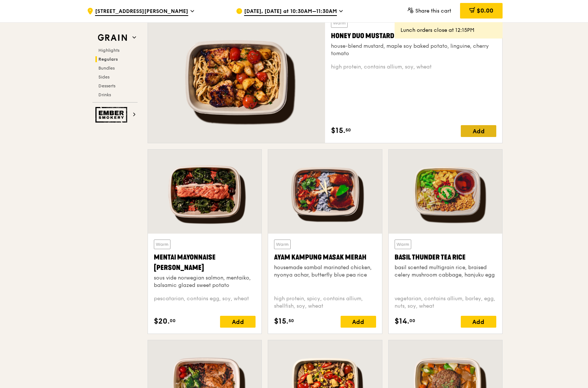 The width and height of the screenshot is (588, 388). Describe the element at coordinates (445, 257) in the screenshot. I see `div: Basil Thunder Tea Rice` at that location.